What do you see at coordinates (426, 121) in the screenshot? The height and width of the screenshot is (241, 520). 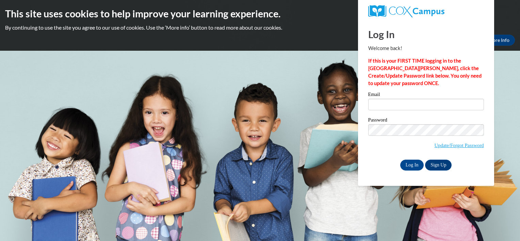 I see `label: Password` at bounding box center [426, 121].